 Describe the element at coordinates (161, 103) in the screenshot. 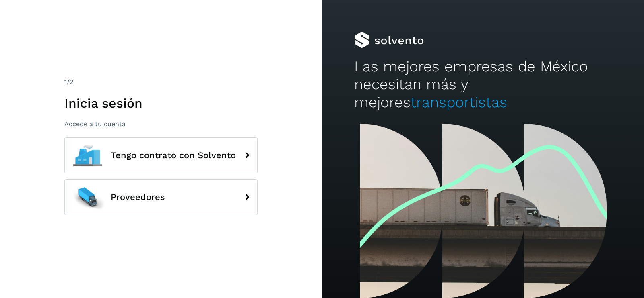

I see `h1: Inicia sesión` at that location.